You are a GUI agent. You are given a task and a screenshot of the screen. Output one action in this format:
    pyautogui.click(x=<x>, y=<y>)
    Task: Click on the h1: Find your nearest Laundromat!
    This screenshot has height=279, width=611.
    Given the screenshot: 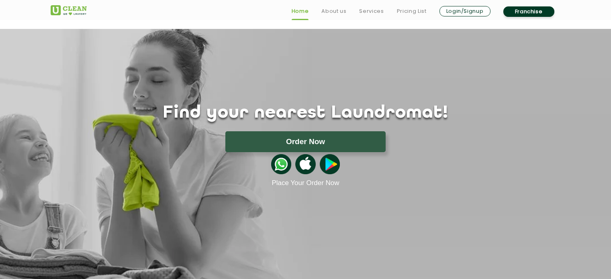 What is the action you would take?
    pyautogui.click(x=306, y=113)
    